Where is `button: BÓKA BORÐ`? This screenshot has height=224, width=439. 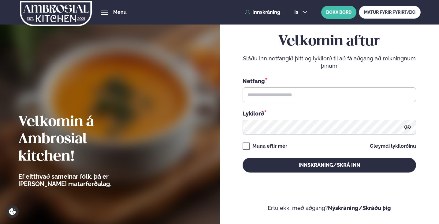
button: BÓKA BORÐ is located at coordinates (339, 12).